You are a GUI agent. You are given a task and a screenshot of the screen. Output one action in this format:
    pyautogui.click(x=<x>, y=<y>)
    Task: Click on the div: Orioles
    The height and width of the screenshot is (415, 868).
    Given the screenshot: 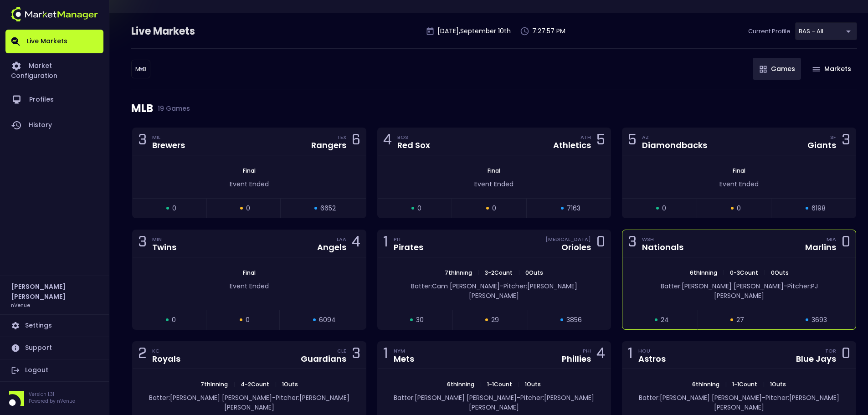 What is the action you would take?
    pyautogui.click(x=576, y=247)
    